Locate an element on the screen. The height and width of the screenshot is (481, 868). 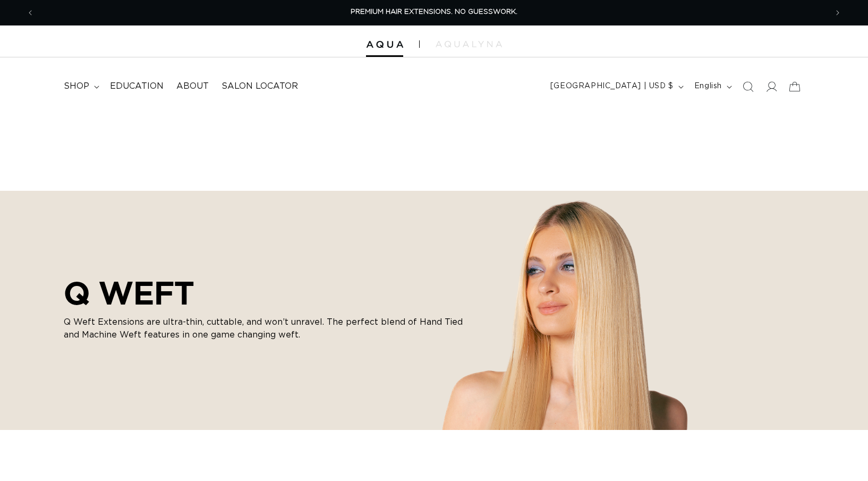
a: Education is located at coordinates (137, 86).